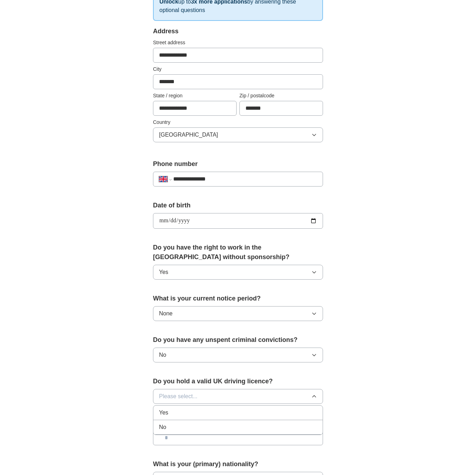  What do you see at coordinates (195, 96) in the screenshot?
I see `label: State / region` at bounding box center [195, 96].